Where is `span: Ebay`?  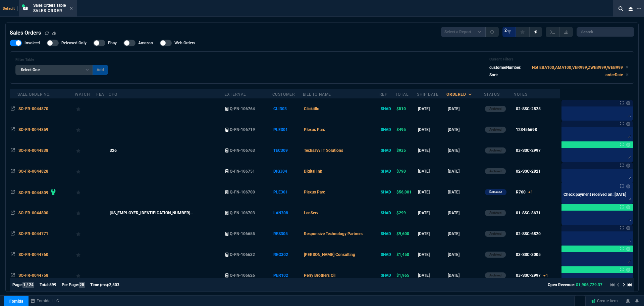
span: Ebay is located at coordinates (112, 43).